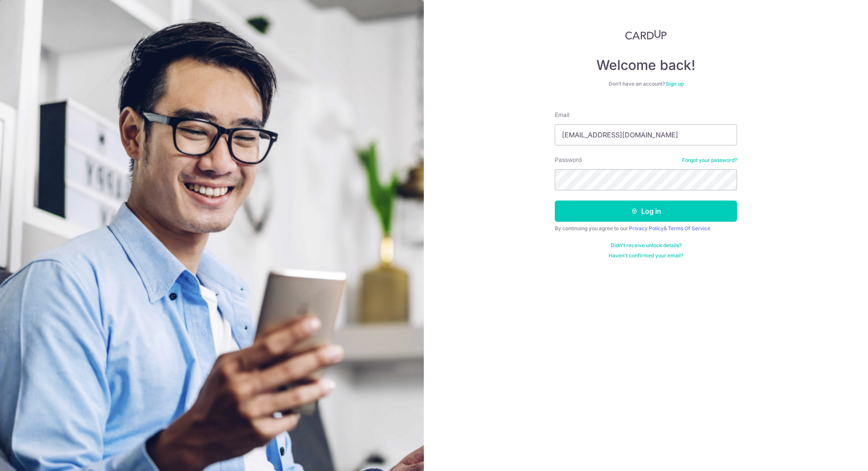  I want to click on a: Sign up, so click(675, 84).